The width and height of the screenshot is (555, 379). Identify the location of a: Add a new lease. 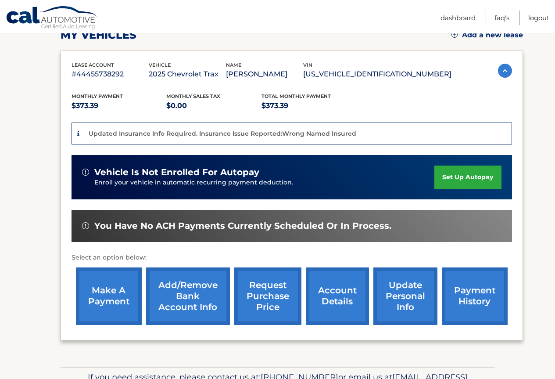
(487, 35).